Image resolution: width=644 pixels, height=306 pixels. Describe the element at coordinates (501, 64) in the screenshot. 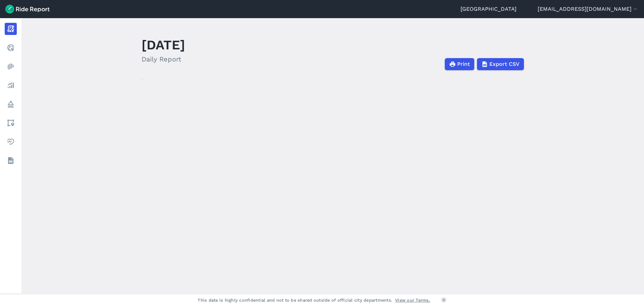

I see `button: Export CSV` at that location.